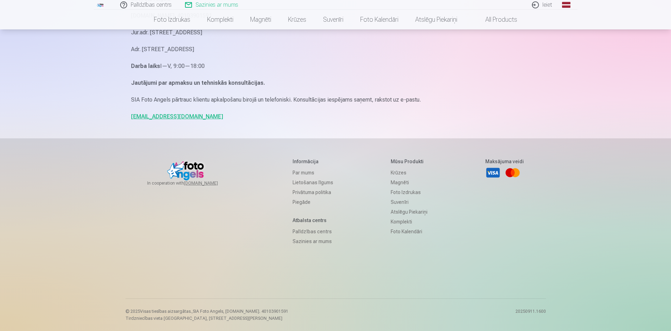 Image resolution: width=671 pixels, height=331 pixels. Describe the element at coordinates (531, 315) in the screenshot. I see `p: 20250911.1600` at that location.